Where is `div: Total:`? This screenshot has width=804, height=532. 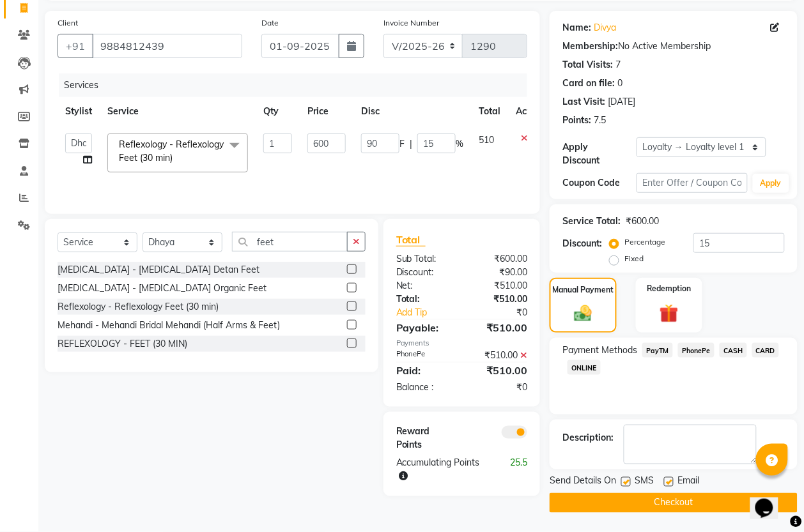
div: Total: is located at coordinates (424, 299).